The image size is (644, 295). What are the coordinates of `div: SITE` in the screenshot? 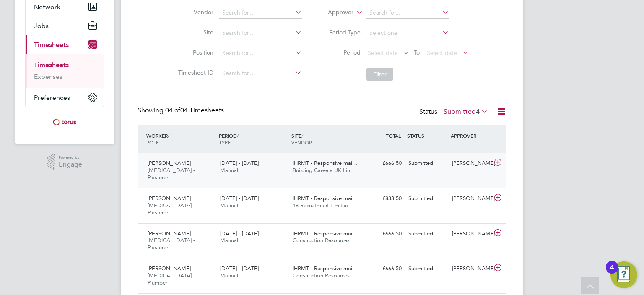 It's located at (326, 139).